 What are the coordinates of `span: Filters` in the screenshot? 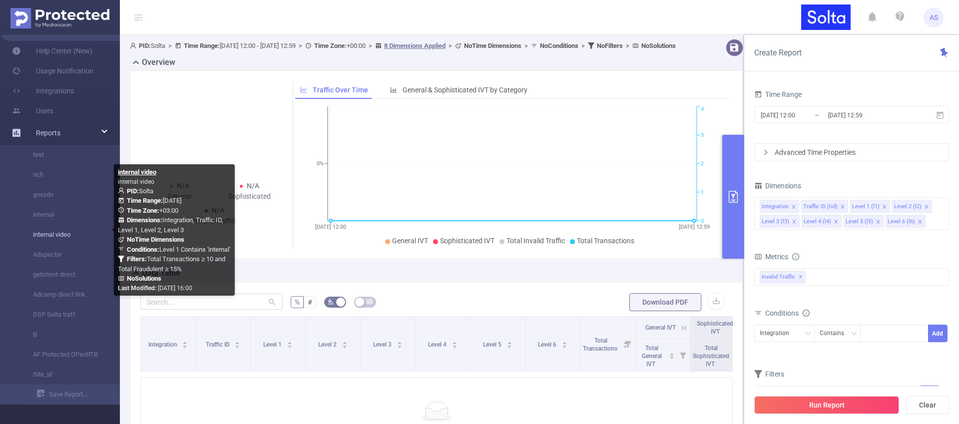 It's located at (769, 374).